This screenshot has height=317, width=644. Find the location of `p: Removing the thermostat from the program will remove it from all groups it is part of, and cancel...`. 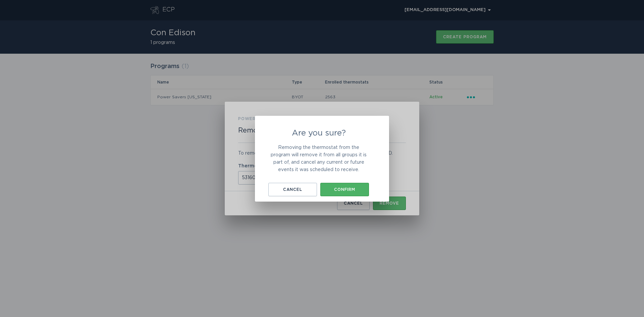

p: Removing the thermostat from the program will remove it from all groups it is part of, and cancel... is located at coordinates (319, 158).